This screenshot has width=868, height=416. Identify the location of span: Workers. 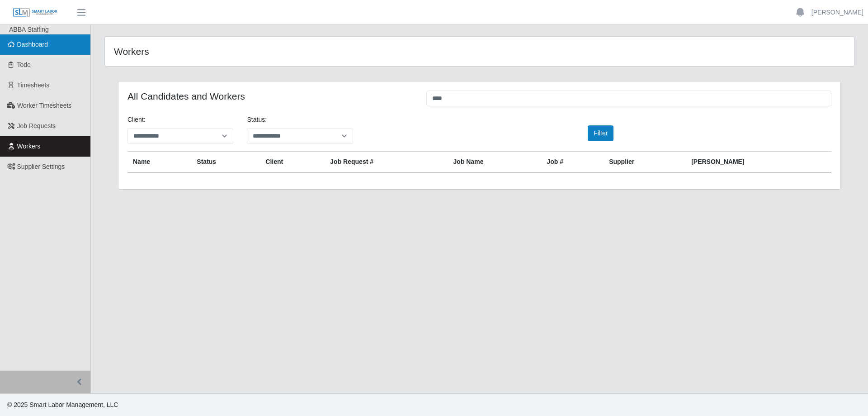
(29, 146).